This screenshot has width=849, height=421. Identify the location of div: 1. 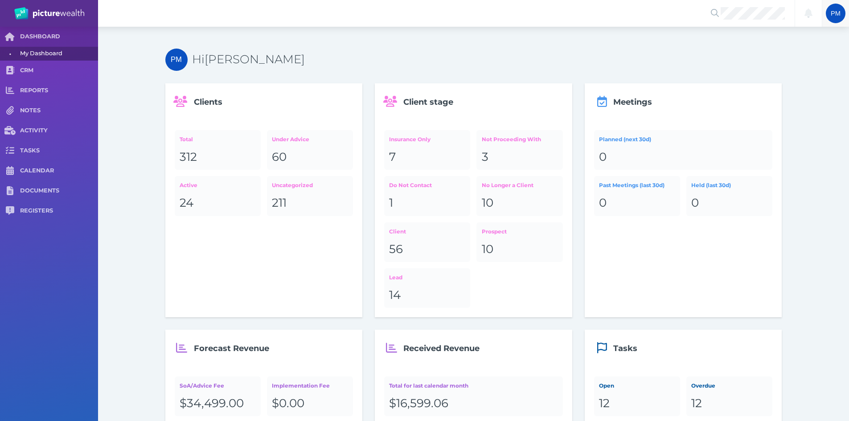
(427, 203).